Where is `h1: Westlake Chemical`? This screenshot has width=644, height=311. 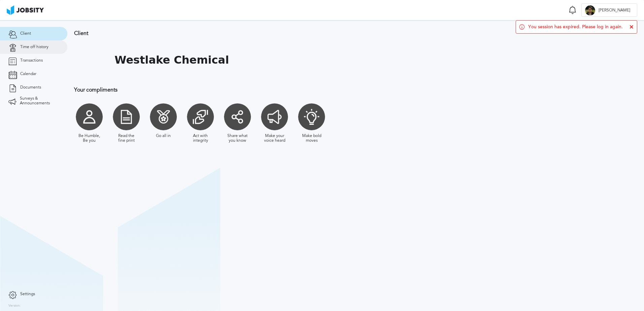 h1: Westlake Chemical is located at coordinates (172, 60).